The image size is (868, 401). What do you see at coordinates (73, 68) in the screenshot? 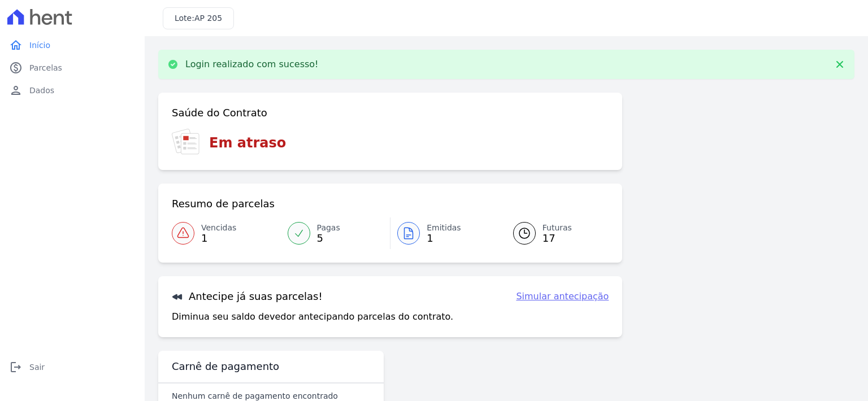
I see `a: paidParcelas` at bounding box center [73, 68].